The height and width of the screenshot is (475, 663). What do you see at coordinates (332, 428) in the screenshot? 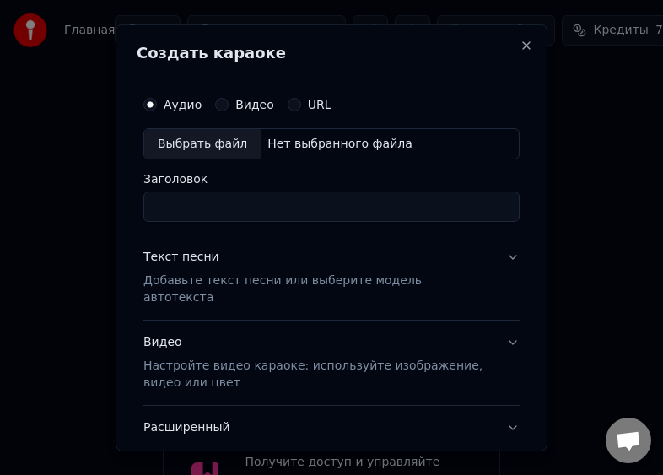
I see `button: Расширенный` at bounding box center [332, 428].